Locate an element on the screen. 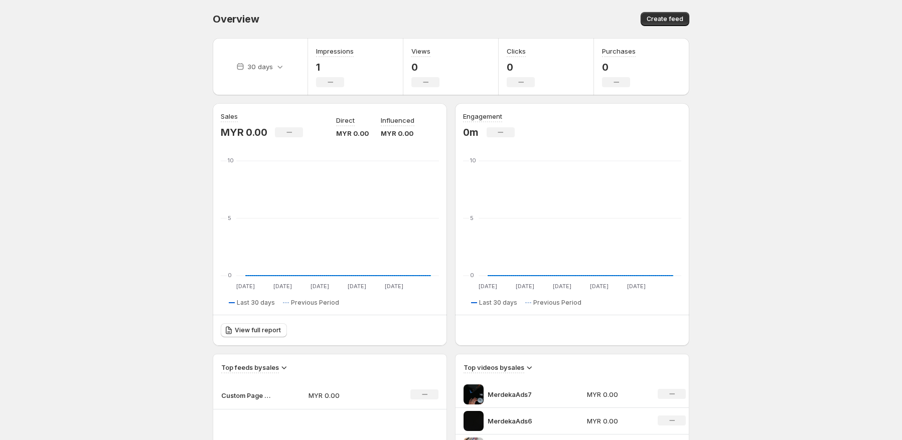 The image size is (902, 440). img: MerdekaAds6 is located at coordinates (474, 421).